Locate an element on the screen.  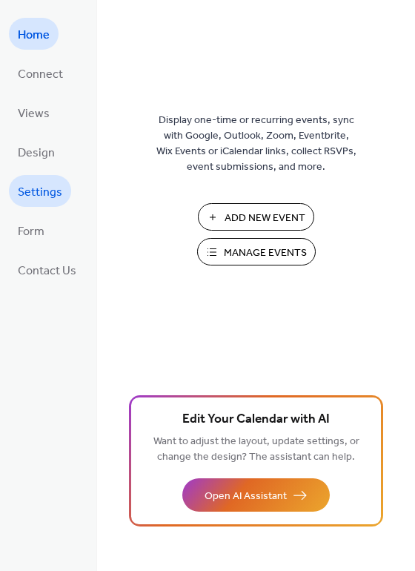
span: Connect is located at coordinates (40, 74).